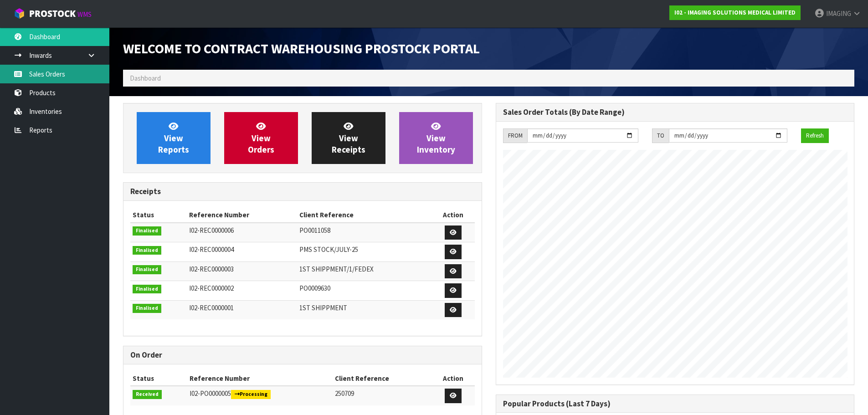 The height and width of the screenshot is (415, 868). Describe the element at coordinates (173, 137) in the screenshot. I see `span: View Reports` at that location.